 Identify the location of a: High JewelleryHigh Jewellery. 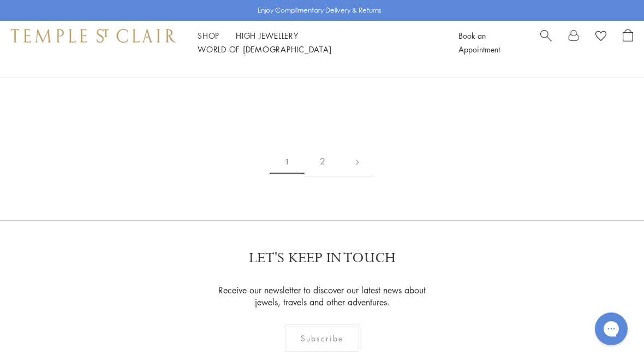
(267, 36).